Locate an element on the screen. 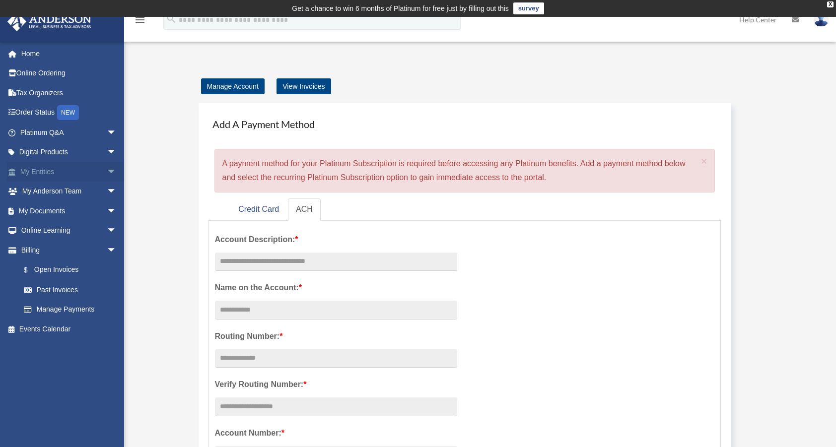 Image resolution: width=836 pixels, height=447 pixels. a: My Entitiesarrow_drop_down is located at coordinates (69, 172).